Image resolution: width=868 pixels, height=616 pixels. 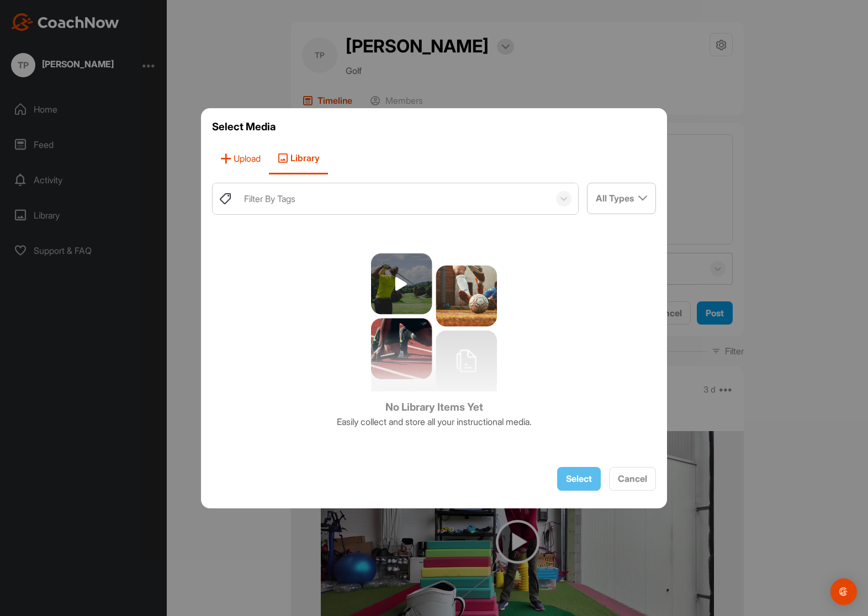 What do you see at coordinates (843, 592) in the screenshot?
I see `div: Open Intercom Messenger` at bounding box center [843, 592].